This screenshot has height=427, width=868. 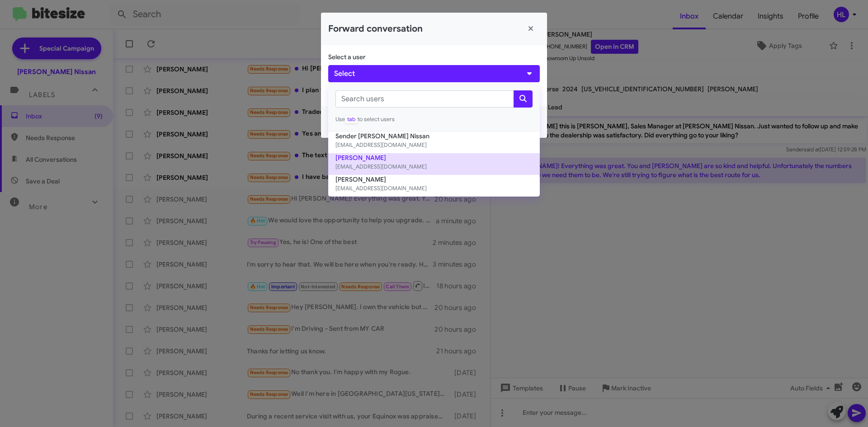 I want to click on small: Use to select users, so click(x=434, y=120).